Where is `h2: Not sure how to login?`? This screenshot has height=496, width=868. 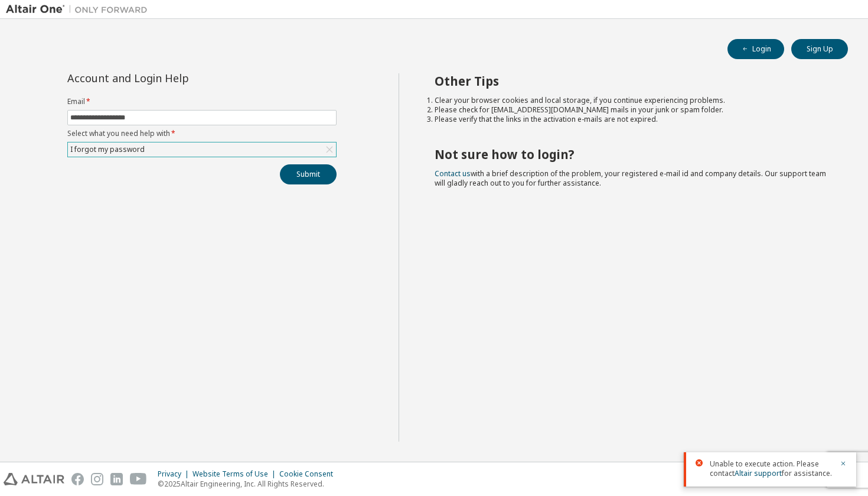
h2: Not sure how to login? is located at coordinates (631, 154).